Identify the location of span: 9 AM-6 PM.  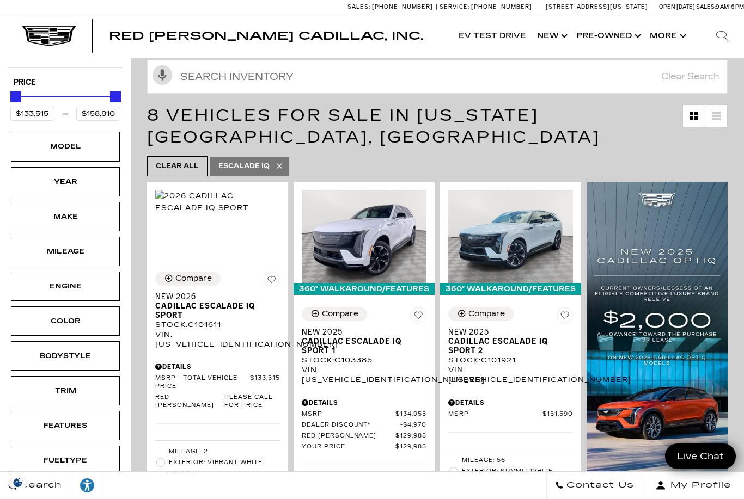
(730, 7).